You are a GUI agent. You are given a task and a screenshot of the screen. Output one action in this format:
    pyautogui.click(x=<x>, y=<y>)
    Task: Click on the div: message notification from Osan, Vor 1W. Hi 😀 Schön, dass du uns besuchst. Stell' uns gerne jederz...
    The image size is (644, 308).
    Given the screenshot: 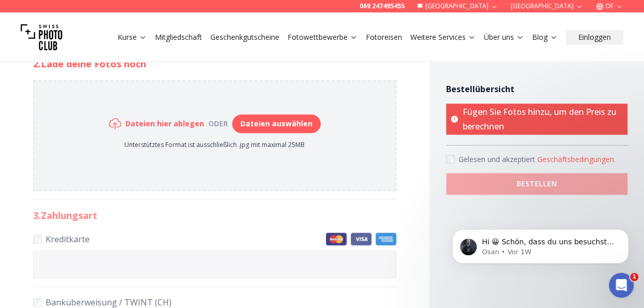 What is the action you would take?
    pyautogui.click(x=104, y=39)
    